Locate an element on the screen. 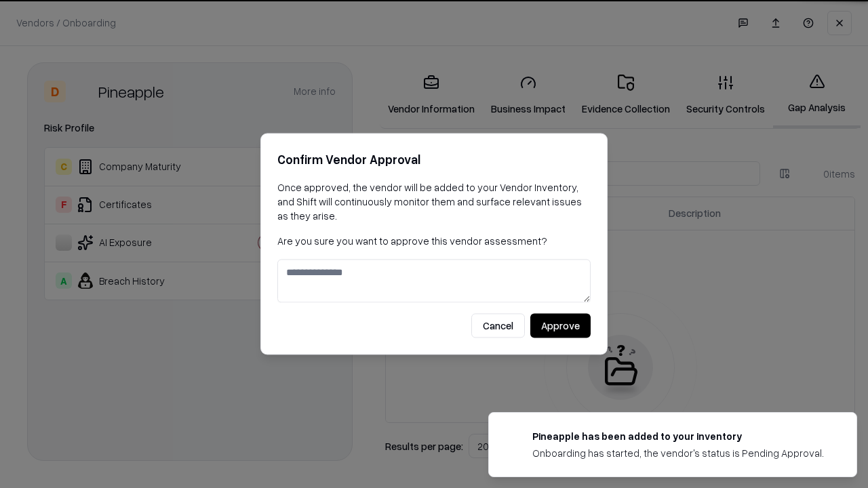 Image resolution: width=868 pixels, height=488 pixels. p: Once approved, the vendor will be added to your Vendor Inventory, and Shift will continuously mon... is located at coordinates (434, 201).